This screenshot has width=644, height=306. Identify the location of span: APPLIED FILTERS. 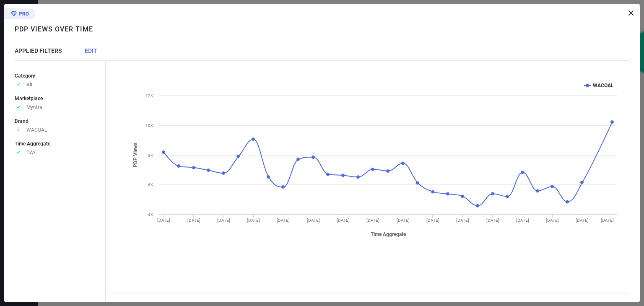
(38, 51).